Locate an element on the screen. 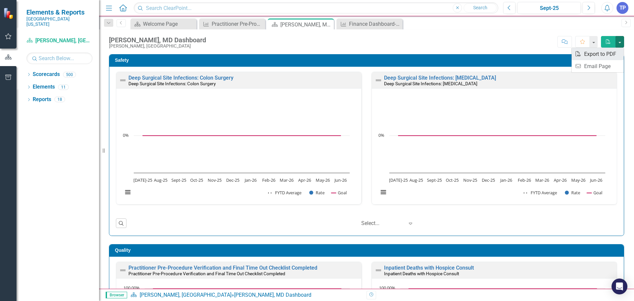 Image resolution: width=634 pixels, height=301 pixels. button: Sept-25 is located at coordinates (549, 8).